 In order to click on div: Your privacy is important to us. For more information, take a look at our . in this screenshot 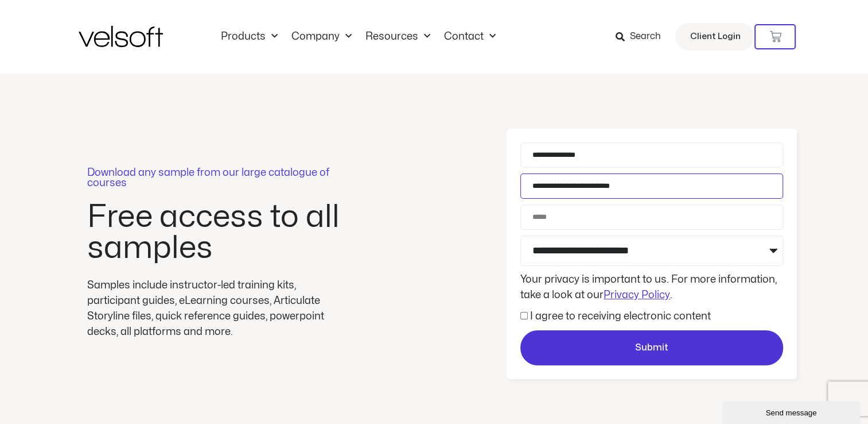, I will do `click(651, 287)`.